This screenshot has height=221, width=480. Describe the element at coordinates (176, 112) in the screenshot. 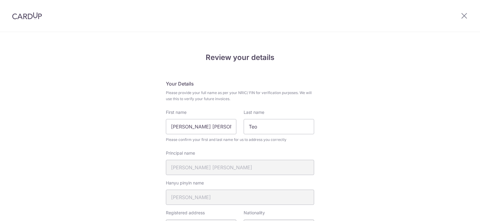

I see `label: First name` at that location.